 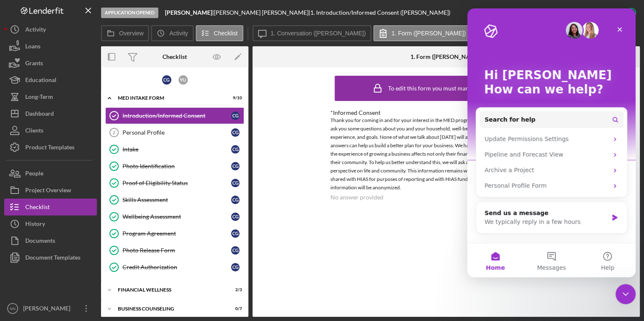 I want to click on a: Document Templates, so click(x=50, y=258).